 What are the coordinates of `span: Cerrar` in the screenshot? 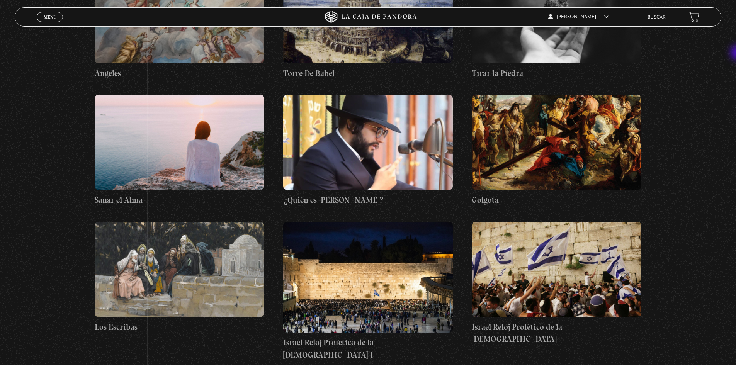 It's located at (50, 24).